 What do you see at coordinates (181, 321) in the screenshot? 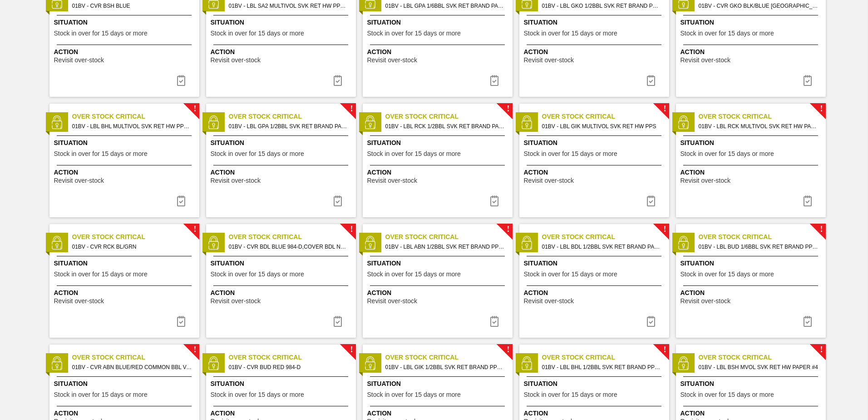
I see `div: Complete task: 6984813` at bounding box center [181, 321].